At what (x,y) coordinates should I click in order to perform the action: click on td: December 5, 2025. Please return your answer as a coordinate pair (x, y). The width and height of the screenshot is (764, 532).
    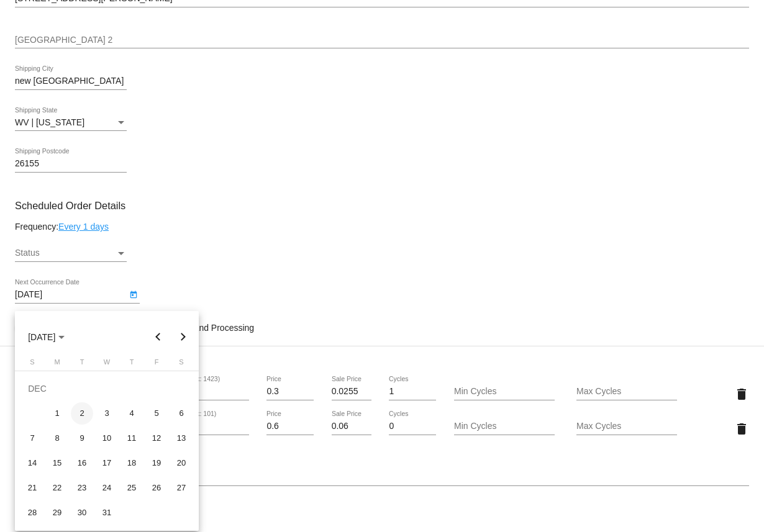
    Looking at the image, I should click on (156, 413).